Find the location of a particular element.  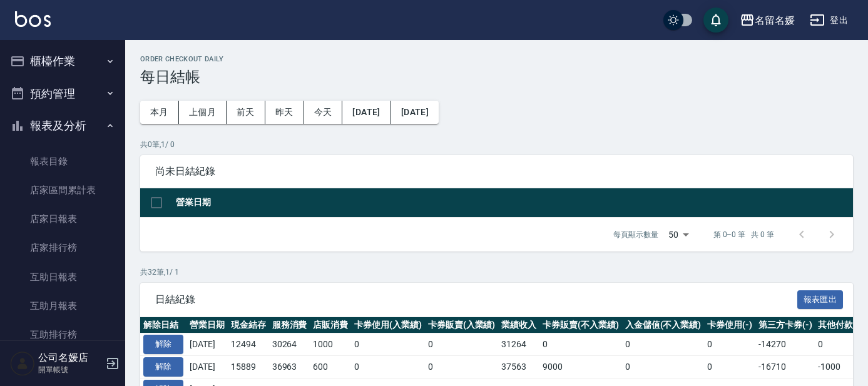

p: 開單帳號 is located at coordinates (70, 370).